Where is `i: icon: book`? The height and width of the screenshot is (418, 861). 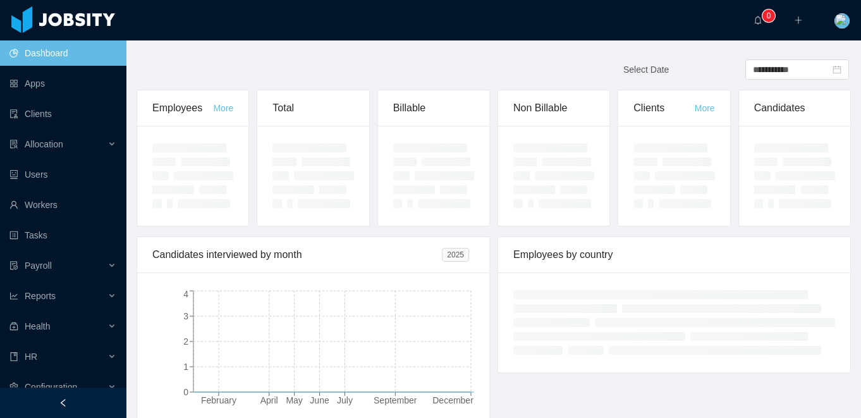
i: icon: book is located at coordinates (14, 357).